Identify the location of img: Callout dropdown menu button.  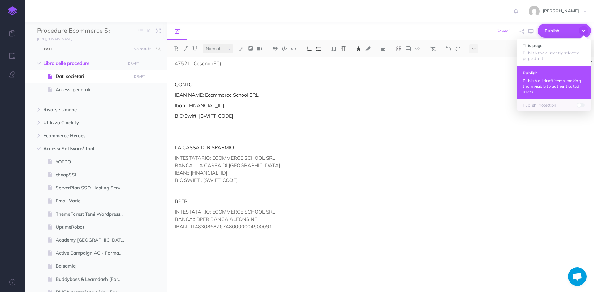
(418, 49).